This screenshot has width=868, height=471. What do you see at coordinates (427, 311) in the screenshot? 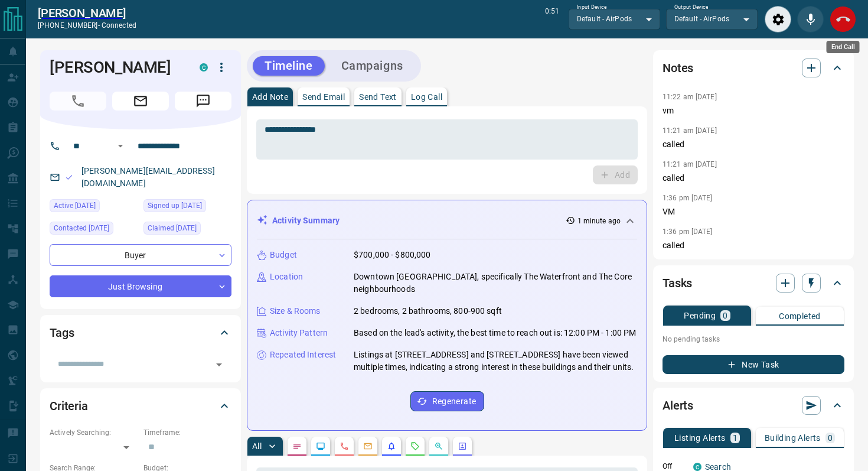
I see `p: 2 bedrooms, 2 bathrooms, 800-900 sqft` at bounding box center [427, 311].